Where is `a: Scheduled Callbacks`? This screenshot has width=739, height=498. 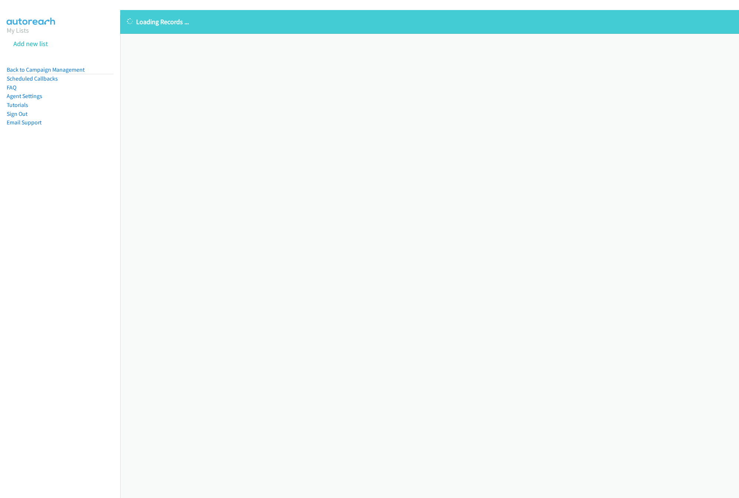 a: Scheduled Callbacks is located at coordinates (32, 78).